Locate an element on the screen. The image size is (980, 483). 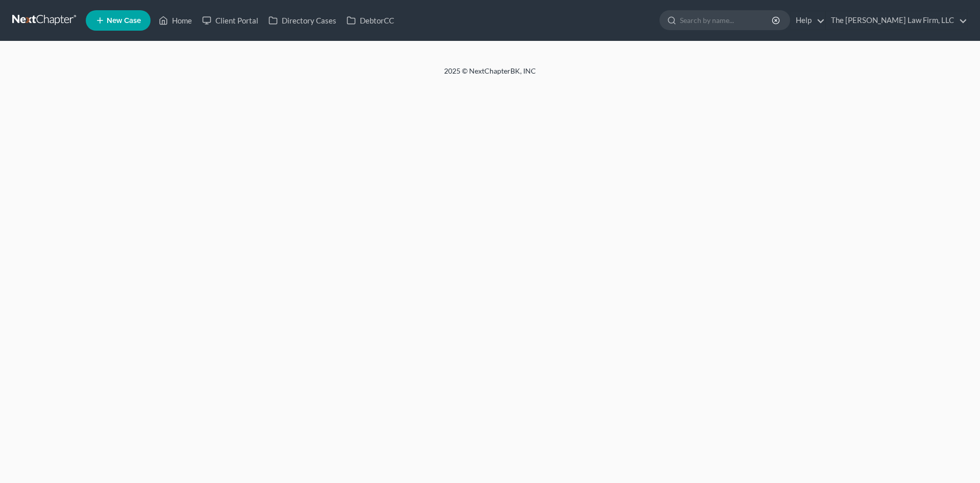
input: Search by name... is located at coordinates (726, 20).